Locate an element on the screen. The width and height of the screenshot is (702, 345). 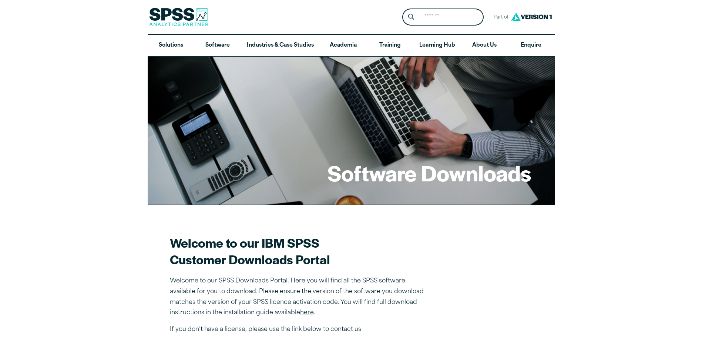
span: Part of is located at coordinates (499, 17).